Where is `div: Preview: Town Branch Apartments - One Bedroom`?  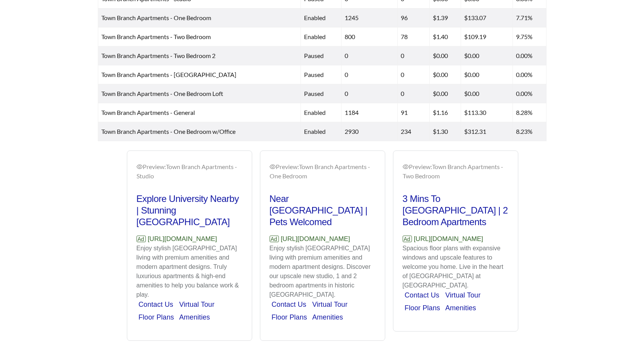 div: Preview: Town Branch Apartments - One Bedroom is located at coordinates (323, 171).